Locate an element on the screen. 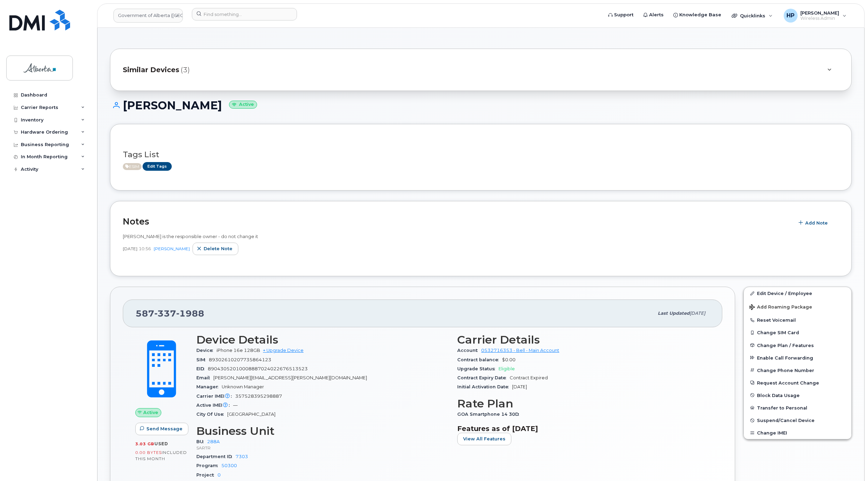  button: Send Message is located at coordinates (162, 428).